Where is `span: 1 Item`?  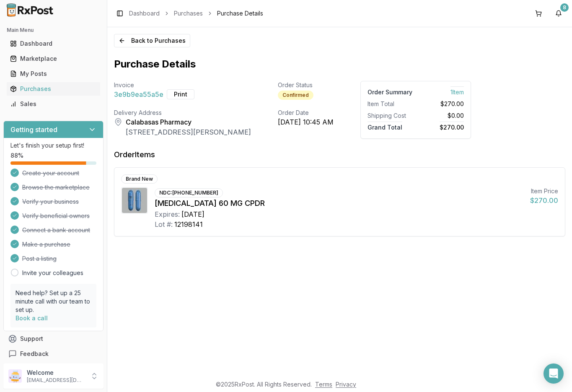
span: 1 Item is located at coordinates (458, 91).